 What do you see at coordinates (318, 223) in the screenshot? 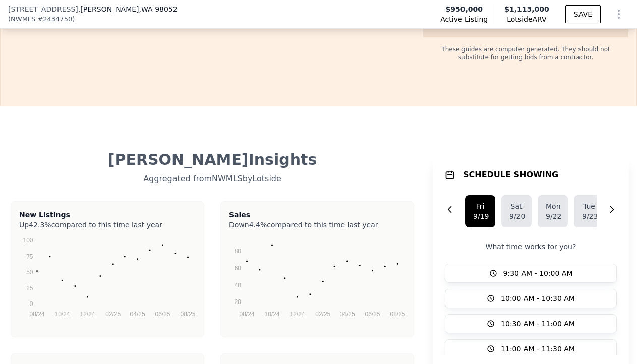
I see `div: Down compared to this time last year` at bounding box center [318, 223].